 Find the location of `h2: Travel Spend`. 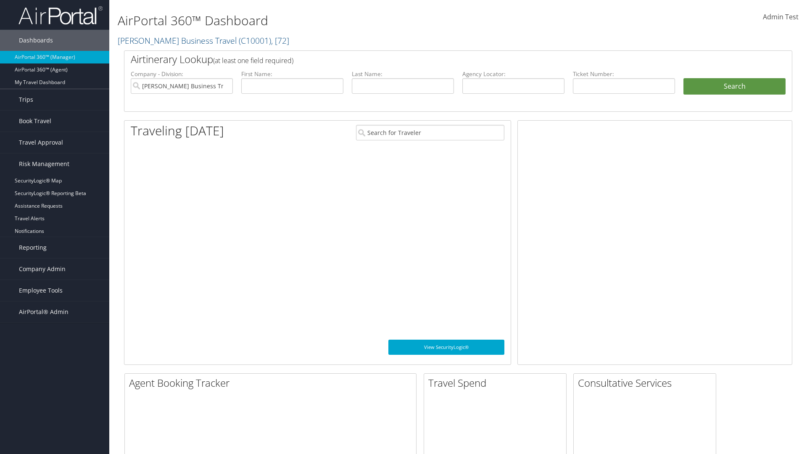

h2: Travel Spend is located at coordinates (497, 383).